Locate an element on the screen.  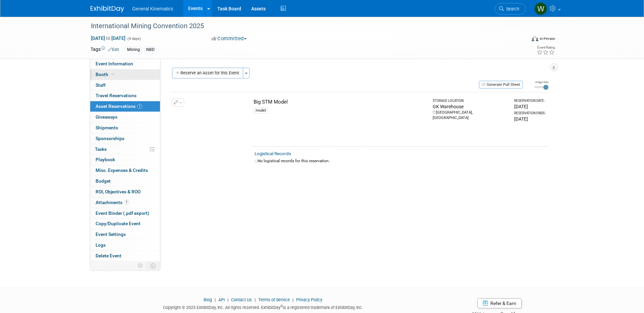
div: In-Person is located at coordinates (547, 39).